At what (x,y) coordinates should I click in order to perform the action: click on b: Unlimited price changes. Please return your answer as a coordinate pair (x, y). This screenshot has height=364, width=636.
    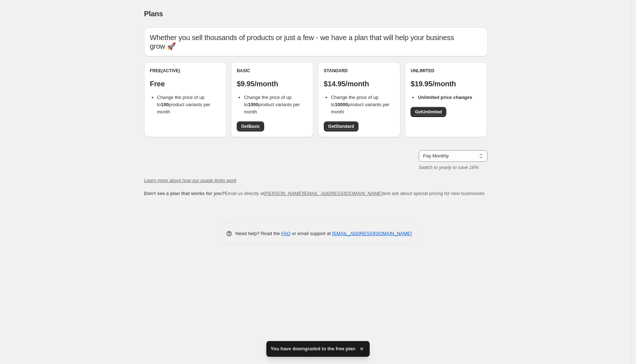
    Looking at the image, I should click on (445, 97).